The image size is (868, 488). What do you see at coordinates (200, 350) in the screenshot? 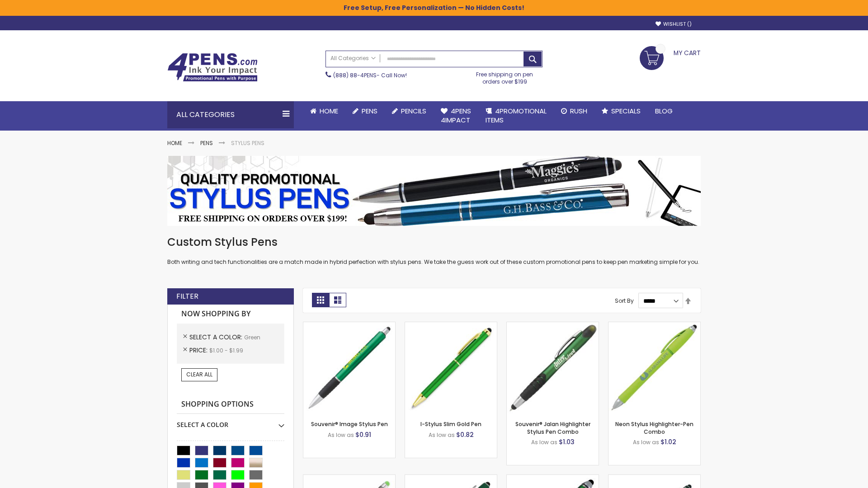
I see `span: Price` at bounding box center [200, 350].